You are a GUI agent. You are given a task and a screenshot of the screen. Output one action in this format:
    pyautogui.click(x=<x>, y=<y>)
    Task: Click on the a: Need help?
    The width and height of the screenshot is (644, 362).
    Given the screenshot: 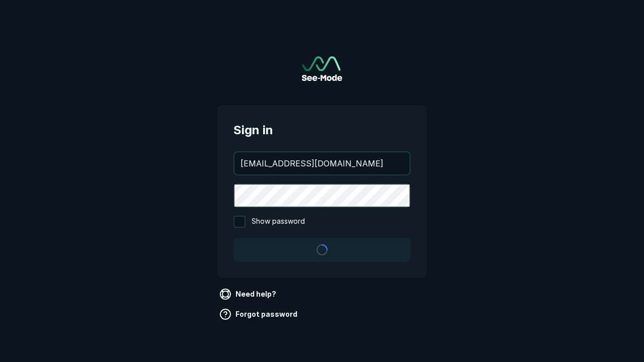 What is the action you would take?
    pyautogui.click(x=249, y=294)
    